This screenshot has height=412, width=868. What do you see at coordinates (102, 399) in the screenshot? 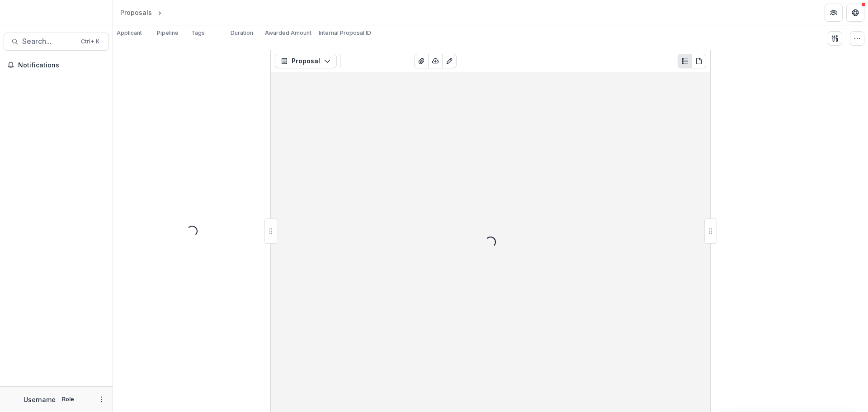
I see `button: More` at bounding box center [102, 399].